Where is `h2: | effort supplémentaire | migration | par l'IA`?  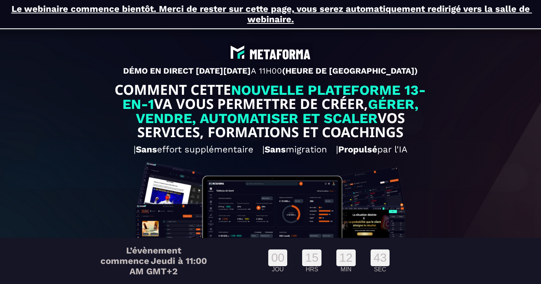 h2: | effort supplémentaire | migration | par l'IA is located at coordinates (270, 150).